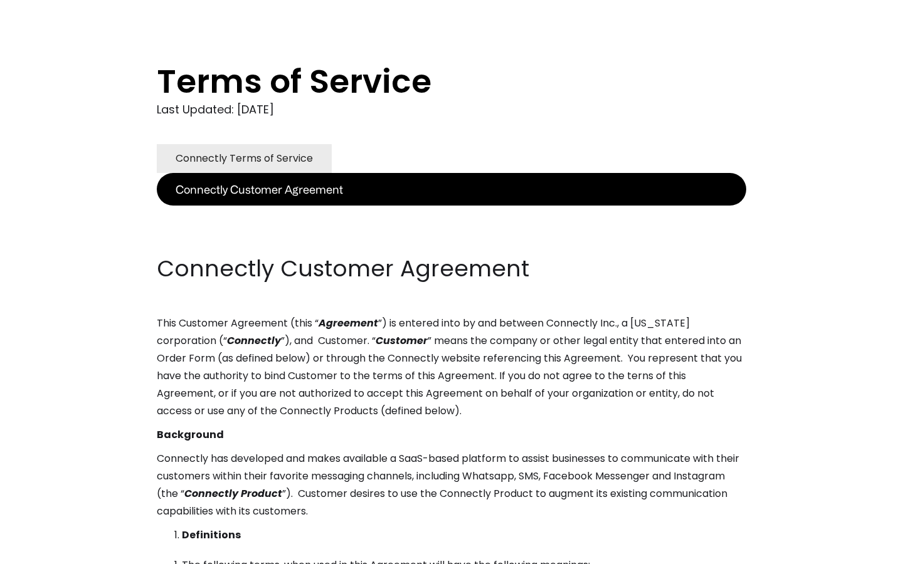  What do you see at coordinates (254, 341) in the screenshot?
I see `em: Connectly` at bounding box center [254, 341].